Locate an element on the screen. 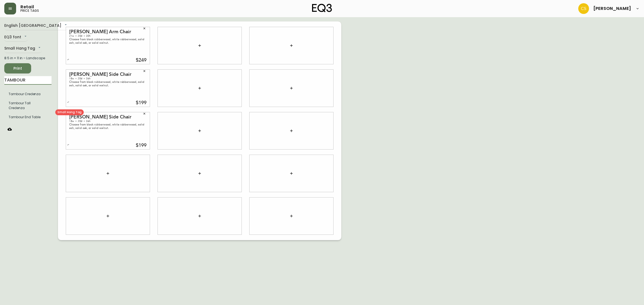 Image resolution: width=644 pixels, height=305 pixels. div: EQ3 font is located at coordinates (16, 37).